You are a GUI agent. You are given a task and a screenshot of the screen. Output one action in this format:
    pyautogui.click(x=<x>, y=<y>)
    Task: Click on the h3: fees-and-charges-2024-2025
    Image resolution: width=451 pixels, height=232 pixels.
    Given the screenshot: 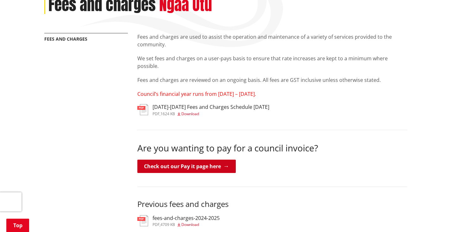 What is the action you would take?
    pyautogui.click(x=186, y=218)
    